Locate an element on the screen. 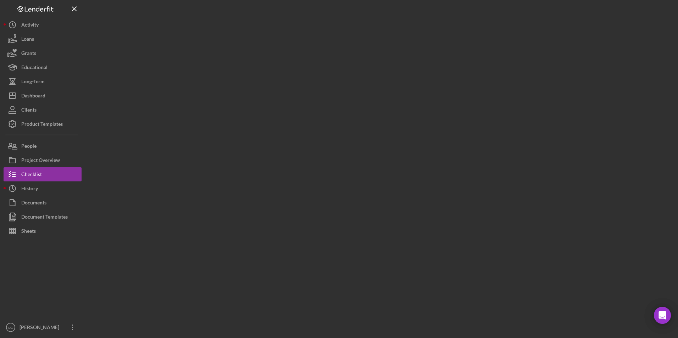 This screenshot has width=678, height=338. div: Grants is located at coordinates (29, 54).